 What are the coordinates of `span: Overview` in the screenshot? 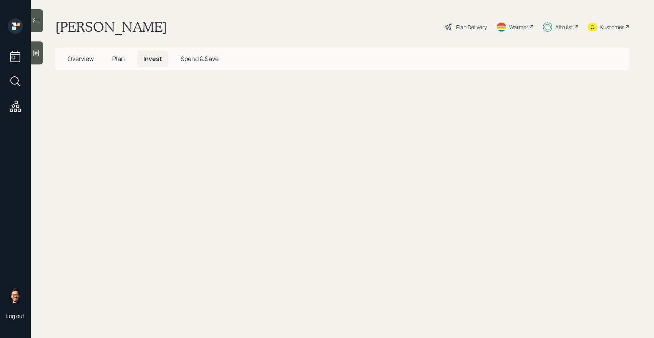 It's located at (81, 59).